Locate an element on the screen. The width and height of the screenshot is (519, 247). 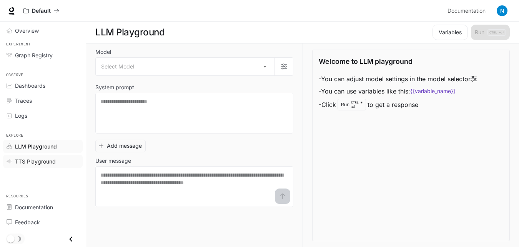
button: All workspaces is located at coordinates (41, 11).